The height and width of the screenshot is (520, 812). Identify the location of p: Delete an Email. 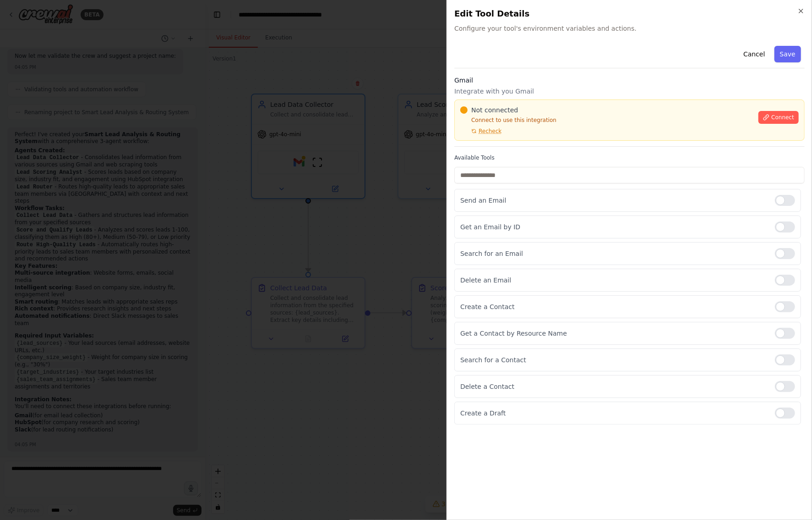
(614, 280).